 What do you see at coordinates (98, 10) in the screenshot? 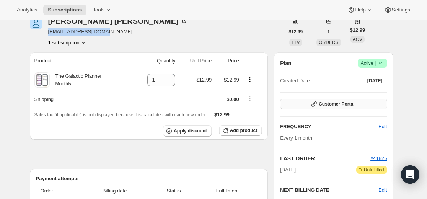
I see `span: Tools` at bounding box center [98, 10].